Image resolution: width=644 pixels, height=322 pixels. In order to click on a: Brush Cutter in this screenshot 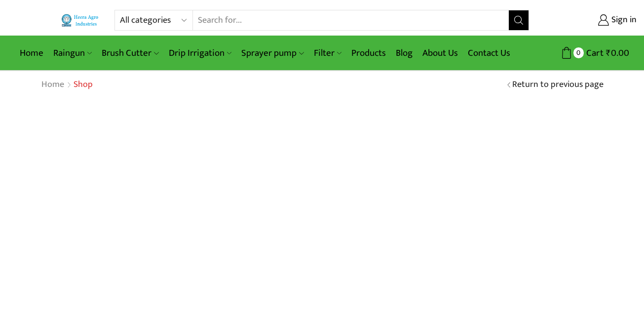, I will do `click(130, 53)`.